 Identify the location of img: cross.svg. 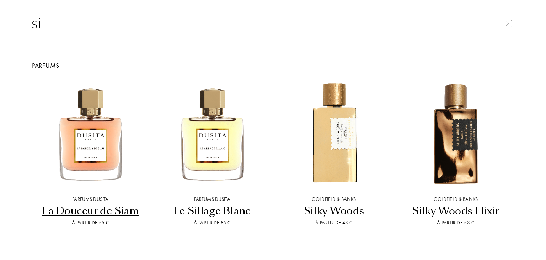
(508, 23).